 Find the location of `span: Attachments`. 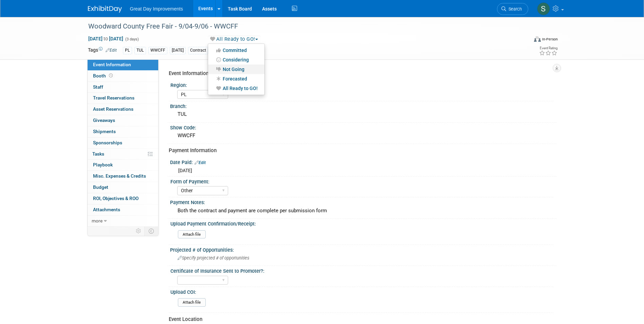

span: Attachments is located at coordinates (107, 210).